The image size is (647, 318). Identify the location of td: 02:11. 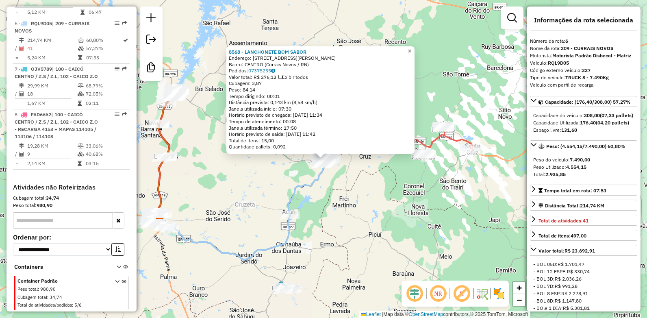
(106, 103).